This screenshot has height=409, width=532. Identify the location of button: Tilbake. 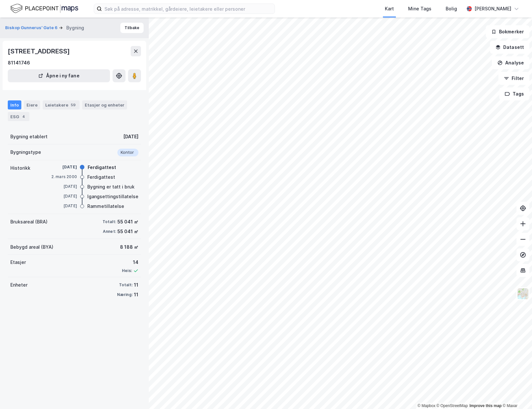
(132, 28).